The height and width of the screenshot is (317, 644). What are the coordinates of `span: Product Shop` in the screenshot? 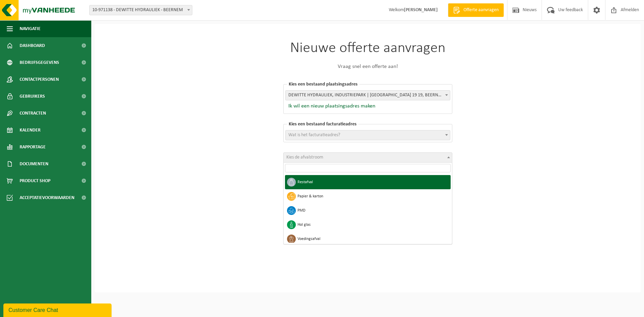 It's located at (35, 181).